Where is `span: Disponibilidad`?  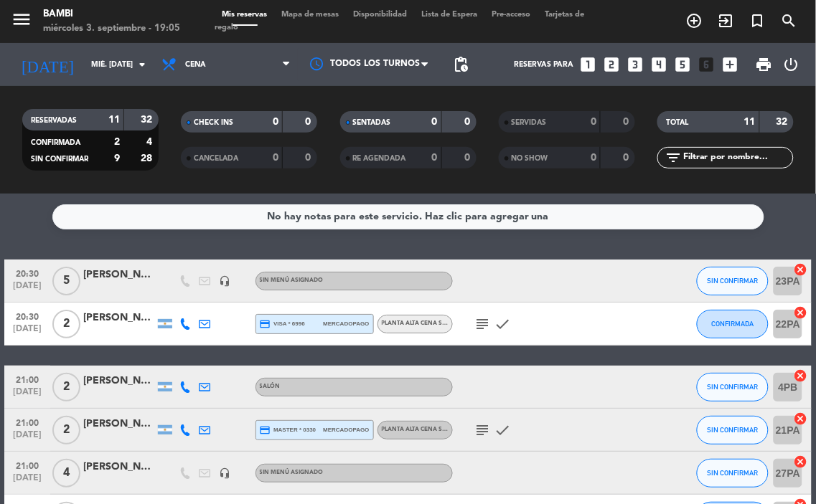 span: Disponibilidad is located at coordinates (380, 15).